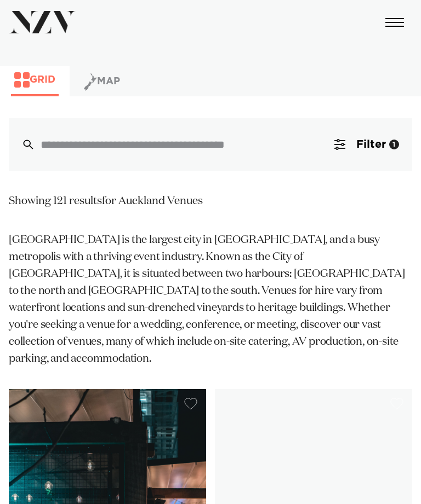 The image size is (421, 504). Describe the element at coordinates (102, 84) in the screenshot. I see `button: Map` at that location.